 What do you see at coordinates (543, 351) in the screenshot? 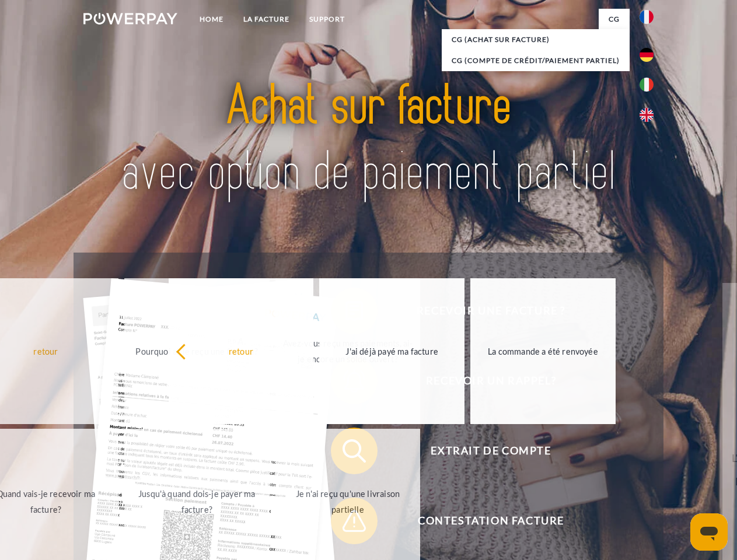
I see `div: La commande a été renvoyée` at bounding box center [543, 351].